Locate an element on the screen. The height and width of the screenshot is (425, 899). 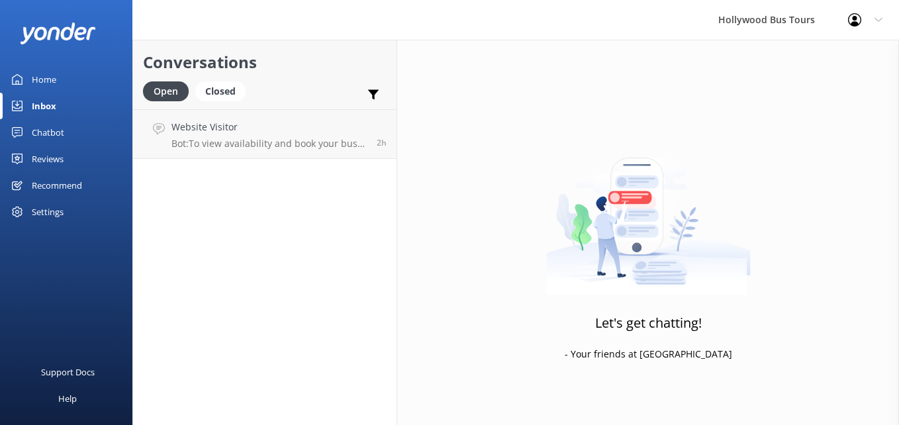
div: Support Docs is located at coordinates (67, 372).